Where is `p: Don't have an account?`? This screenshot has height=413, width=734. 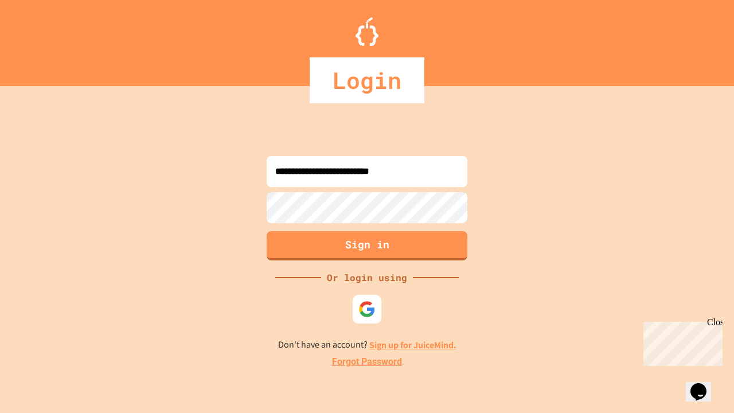
p: Don't have an account? is located at coordinates (367, 345).